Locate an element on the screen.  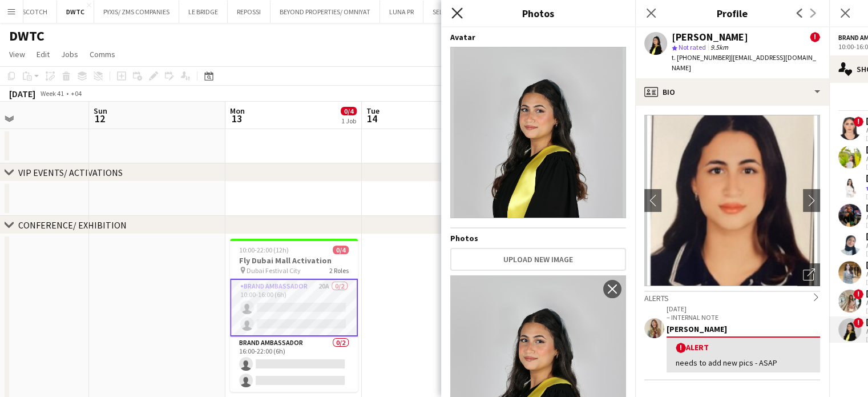
span: 12 is located at coordinates (99, 118).